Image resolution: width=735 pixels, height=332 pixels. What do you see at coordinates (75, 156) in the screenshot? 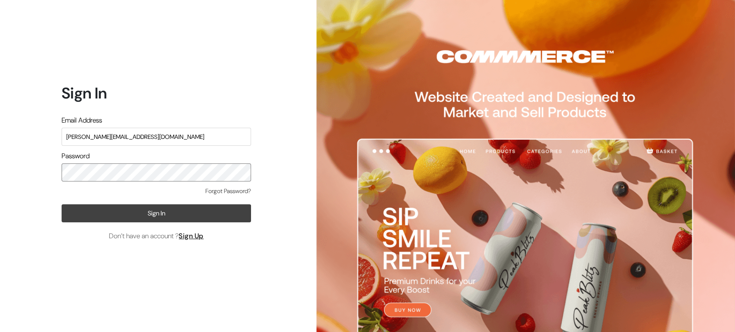
I see `label: Password` at bounding box center [75, 156].